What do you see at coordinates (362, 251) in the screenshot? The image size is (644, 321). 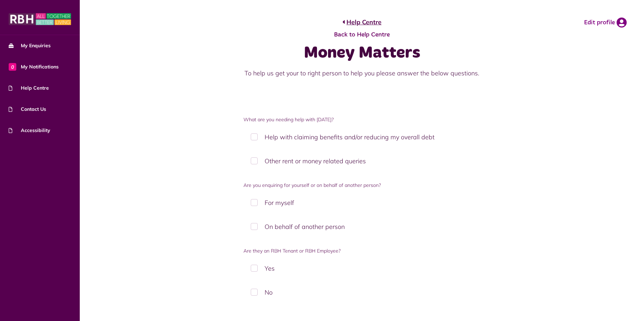 I see `label: Are they an RBH Tenant or RBH Employee?` at bounding box center [362, 251].